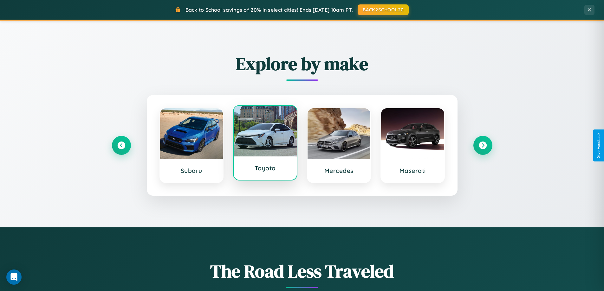 This screenshot has height=291, width=604. What do you see at coordinates (302, 271) in the screenshot?
I see `h1: The Road Less Traveled` at bounding box center [302, 271].